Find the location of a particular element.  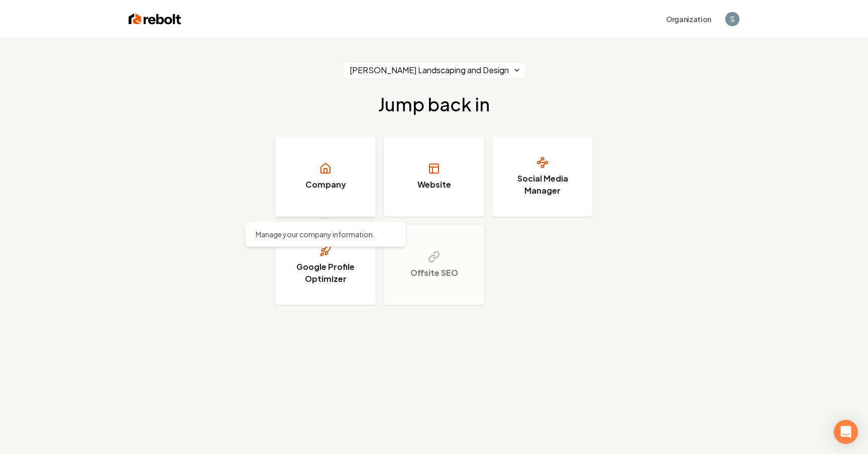

div: Open Intercom Messenger is located at coordinates (845, 432).